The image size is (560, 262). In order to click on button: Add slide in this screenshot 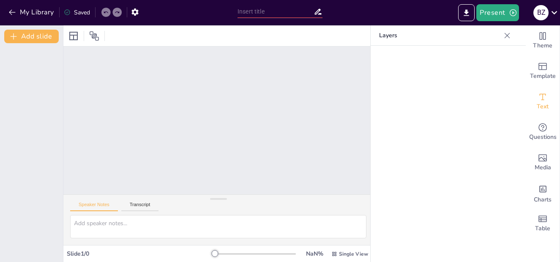, I will do `click(31, 36)`.